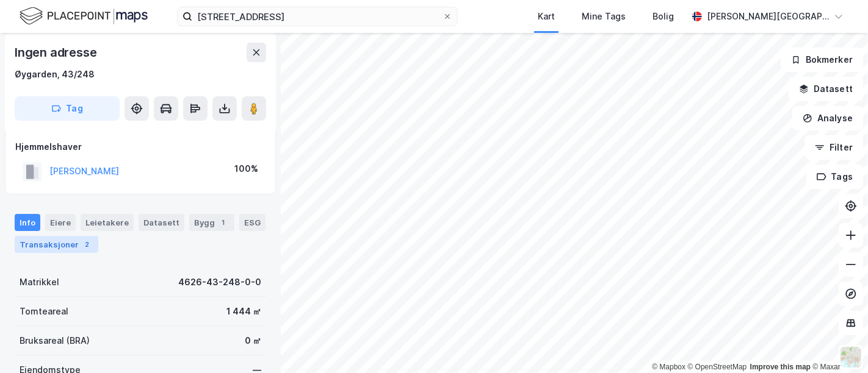 Image resolution: width=868 pixels, height=373 pixels. Describe the element at coordinates (837, 344) in the screenshot. I see `div: Chat Widget` at that location.